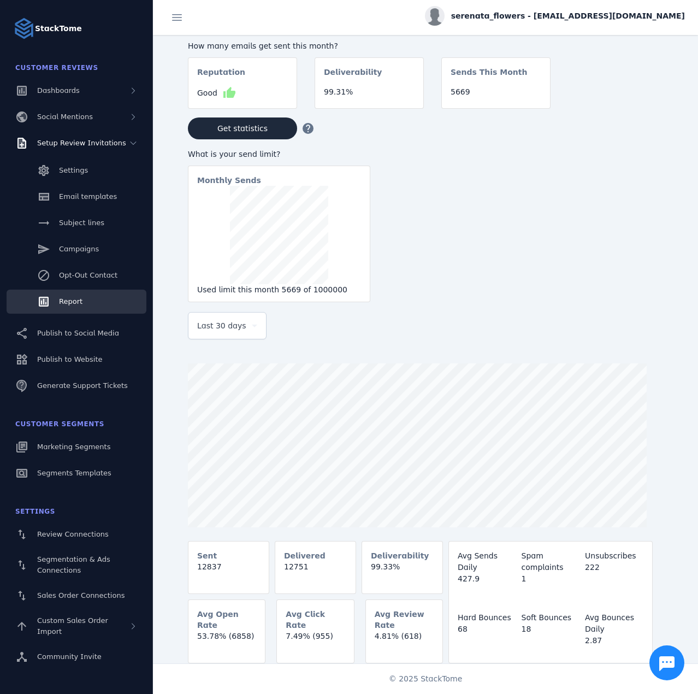 This screenshot has width=698, height=694. I want to click on a: Marketing Segments, so click(76, 447).